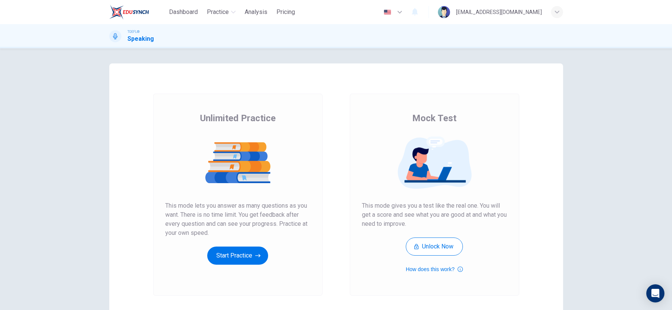 This screenshot has height=310, width=672. Describe the element at coordinates (238, 118) in the screenshot. I see `span: Unlimited Practice` at that location.